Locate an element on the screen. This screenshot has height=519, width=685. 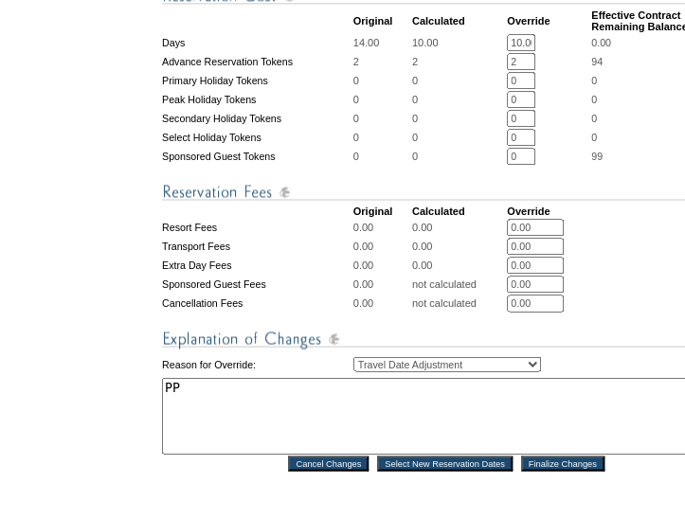
td: Sponsored Guest Fees is located at coordinates (257, 284).